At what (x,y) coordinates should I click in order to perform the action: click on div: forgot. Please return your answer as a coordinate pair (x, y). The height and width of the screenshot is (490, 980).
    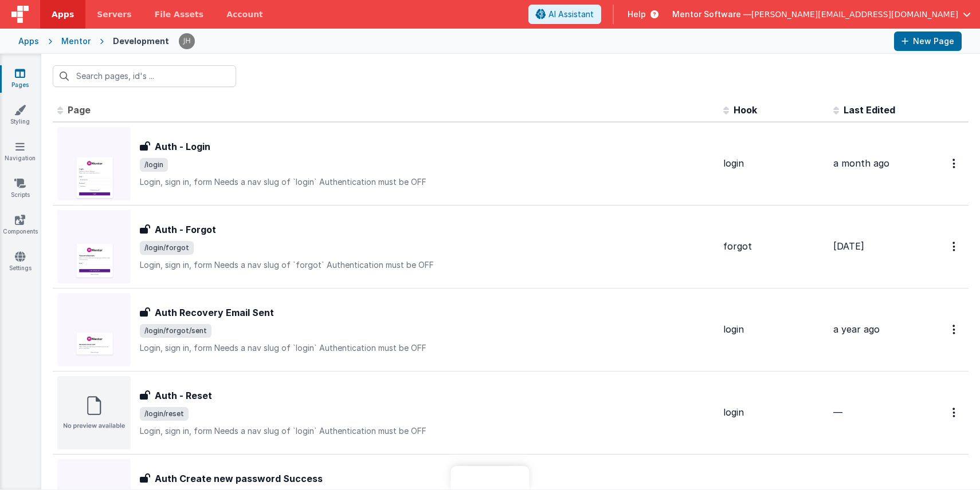
    Looking at the image, I should click on (774, 246).